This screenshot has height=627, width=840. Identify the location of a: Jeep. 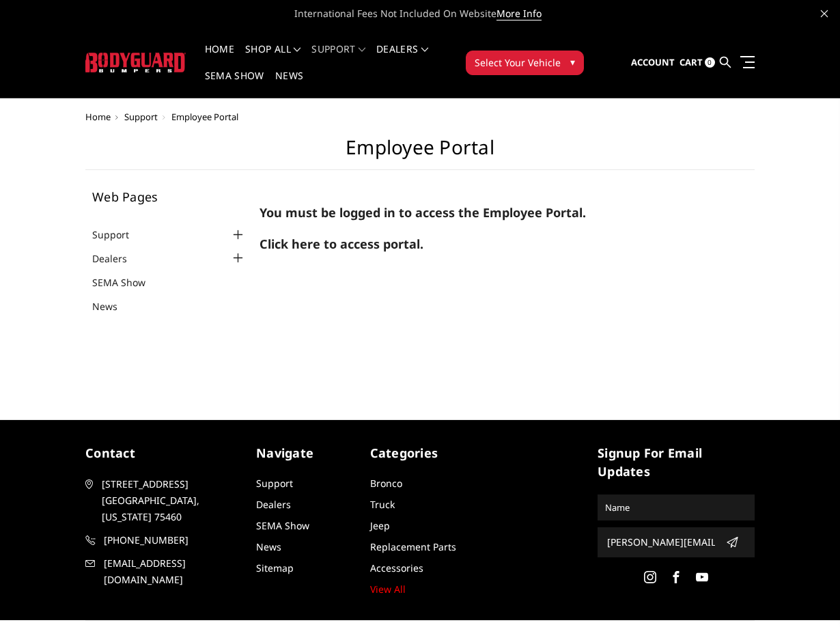
(379, 526).